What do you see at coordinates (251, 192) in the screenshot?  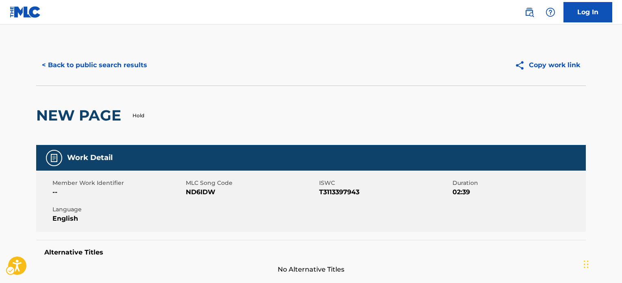 I see `span: ND6IDW` at bounding box center [251, 192].